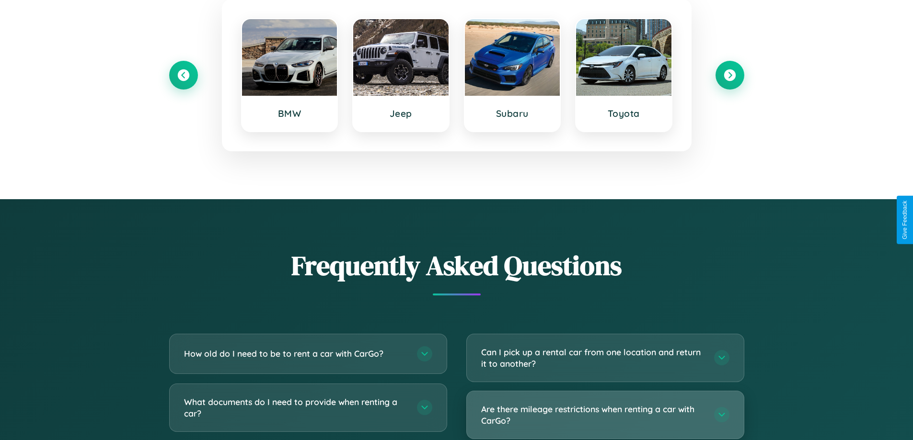 The height and width of the screenshot is (440, 913). What do you see at coordinates (593, 358) in the screenshot?
I see `h3: Can I pick up a rental car from one location and return it to another?` at bounding box center [593, 358].